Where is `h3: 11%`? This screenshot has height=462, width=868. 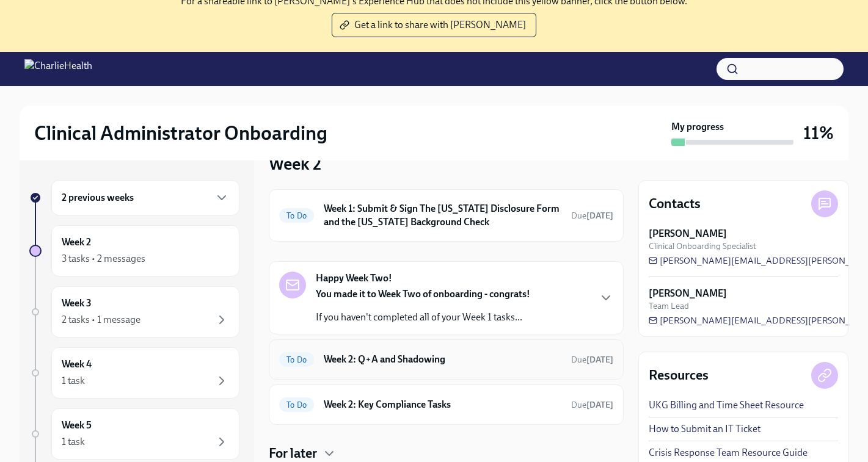
h3: 11% is located at coordinates (819, 133).